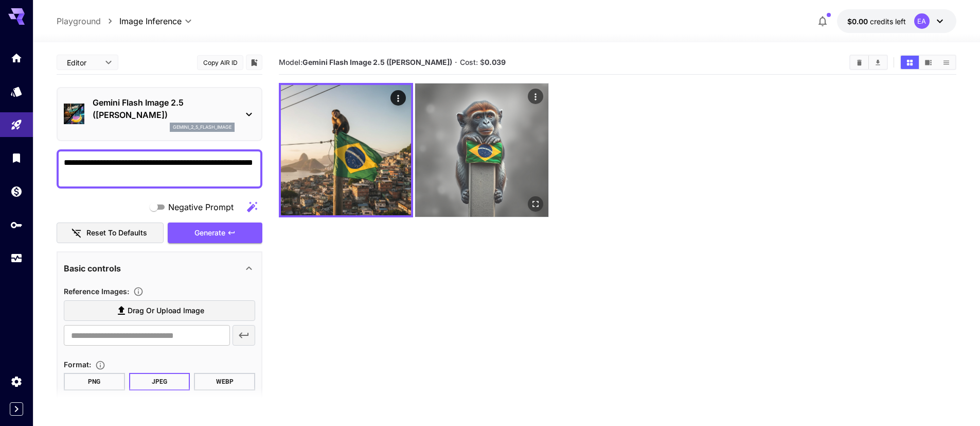  I want to click on button: PNG, so click(94, 382).